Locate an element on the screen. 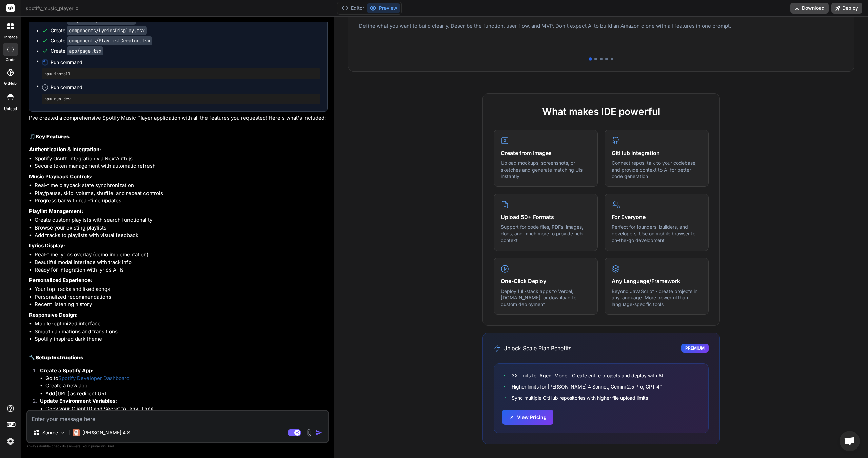  li: Play/pause, skip, volume, shuffle, and repeat controls is located at coordinates (181, 193).